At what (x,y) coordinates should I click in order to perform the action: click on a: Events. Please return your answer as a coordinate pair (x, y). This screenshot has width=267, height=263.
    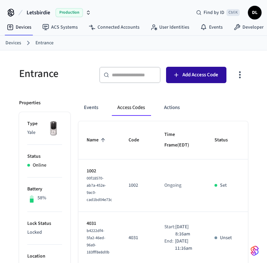
    Looking at the image, I should click on (212, 27).